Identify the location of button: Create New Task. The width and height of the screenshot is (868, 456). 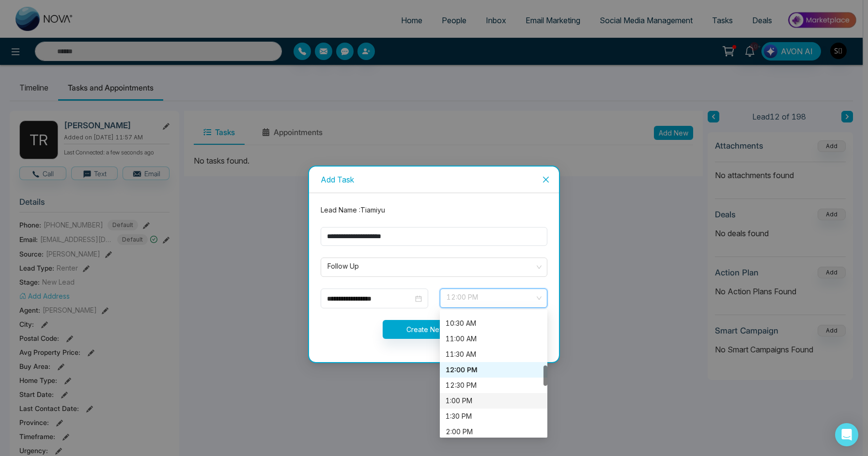
(434, 329).